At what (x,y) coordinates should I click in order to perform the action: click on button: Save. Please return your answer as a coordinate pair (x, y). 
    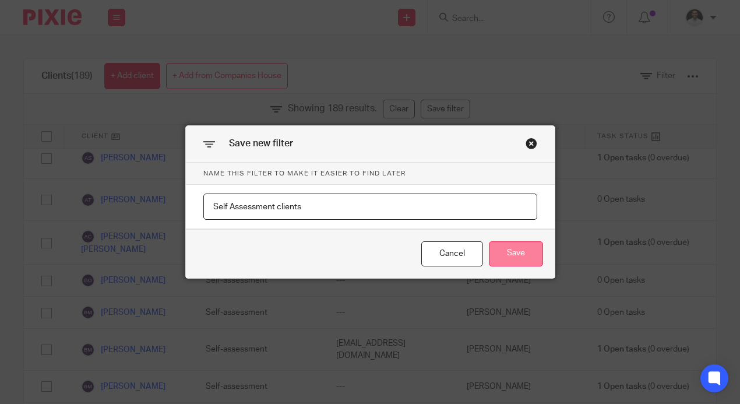
    Looking at the image, I should click on (516, 253).